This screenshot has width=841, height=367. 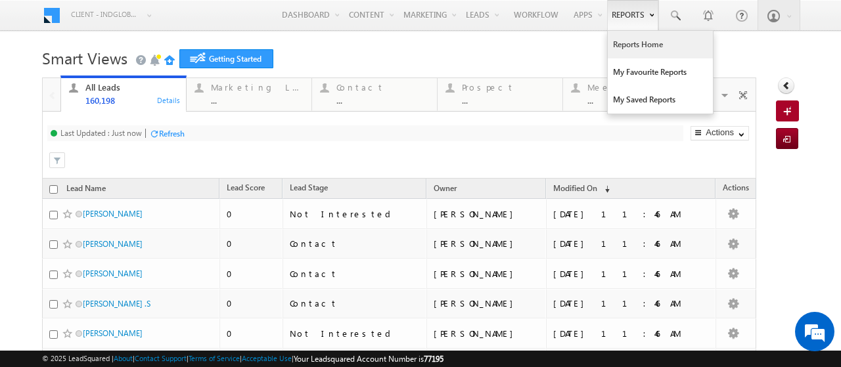 I want to click on span: Your Leadsquared Account Number is, so click(x=368, y=359).